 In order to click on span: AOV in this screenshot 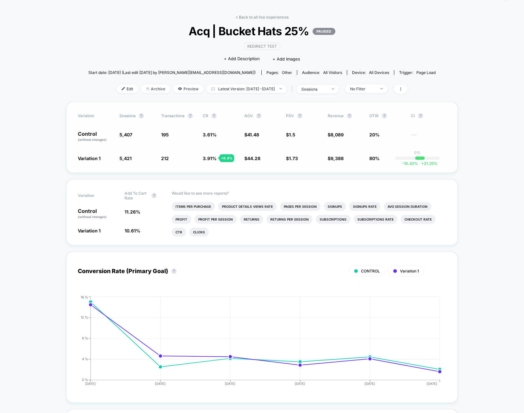, I will do `click(249, 116)`.